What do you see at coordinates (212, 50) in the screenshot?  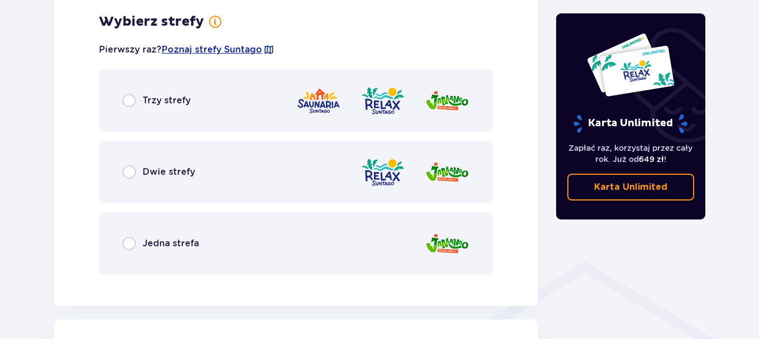 I see `a: Poznaj strefy Suntago` at bounding box center [212, 50].